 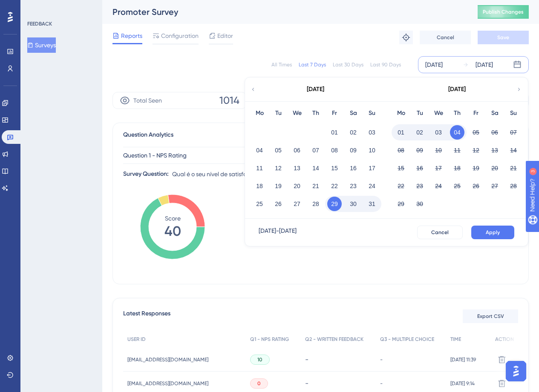 What do you see at coordinates (225, 36) in the screenshot?
I see `span: Editor` at bounding box center [225, 36].